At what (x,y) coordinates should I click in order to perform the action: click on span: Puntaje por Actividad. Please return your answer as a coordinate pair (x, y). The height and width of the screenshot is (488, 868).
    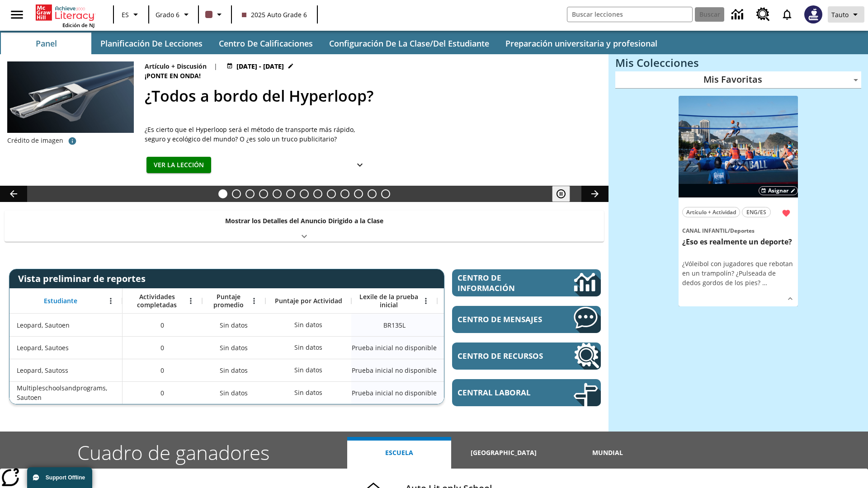
    Looking at the image, I should click on (308, 301).